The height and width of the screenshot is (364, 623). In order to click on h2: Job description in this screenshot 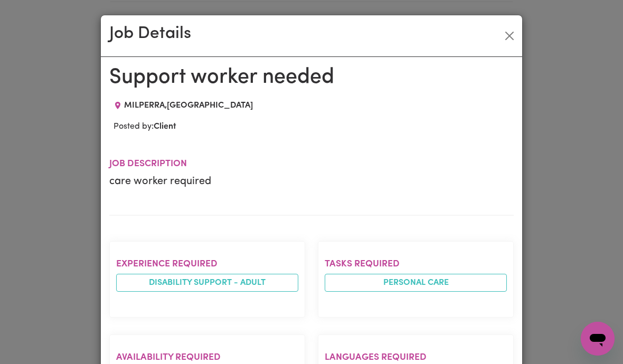, I will do `click(312, 163)`.